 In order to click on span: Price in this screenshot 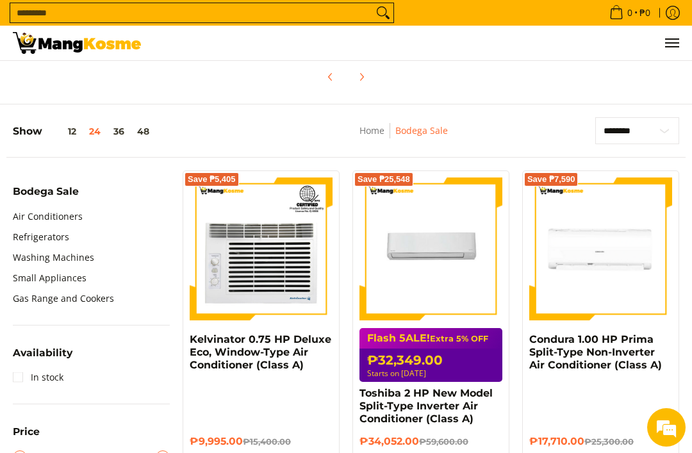, I will do `click(26, 432)`.